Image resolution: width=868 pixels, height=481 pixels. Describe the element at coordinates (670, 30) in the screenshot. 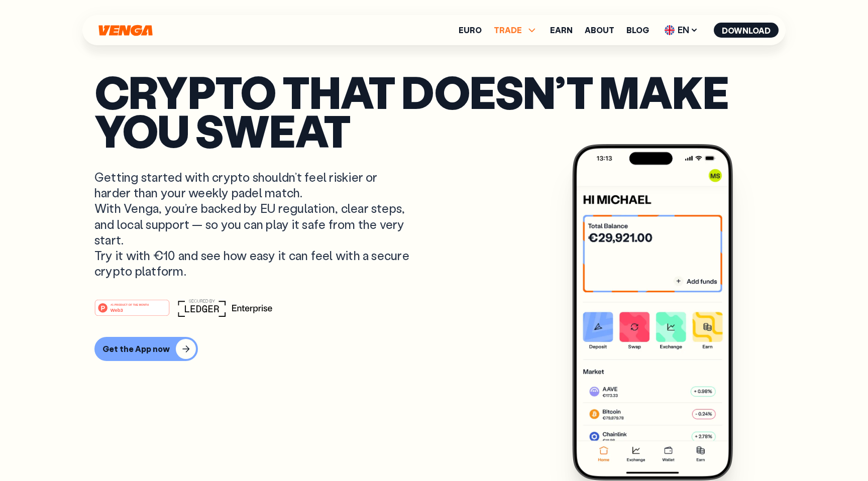

I see `img: flag-uk` at that location.